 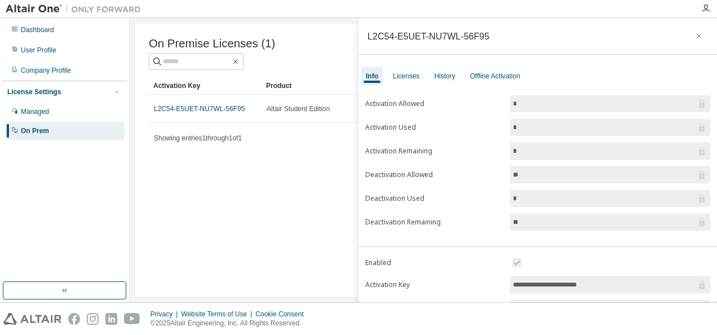 What do you see at coordinates (34, 92) in the screenshot?
I see `div: License Settings` at bounding box center [34, 92].